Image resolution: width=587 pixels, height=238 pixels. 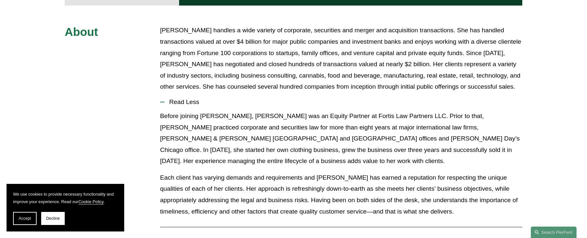 I want to click on span: Decline, so click(x=53, y=219).